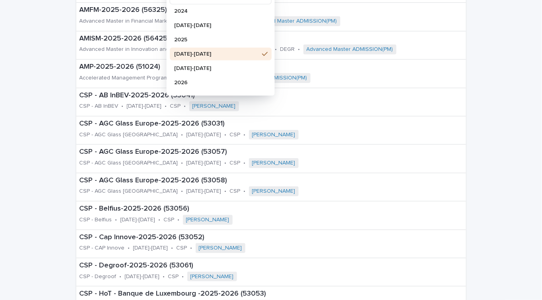  Describe the element at coordinates (236, 67) in the screenshot. I see `p: AMP-2025-2026 (51024)` at that location.